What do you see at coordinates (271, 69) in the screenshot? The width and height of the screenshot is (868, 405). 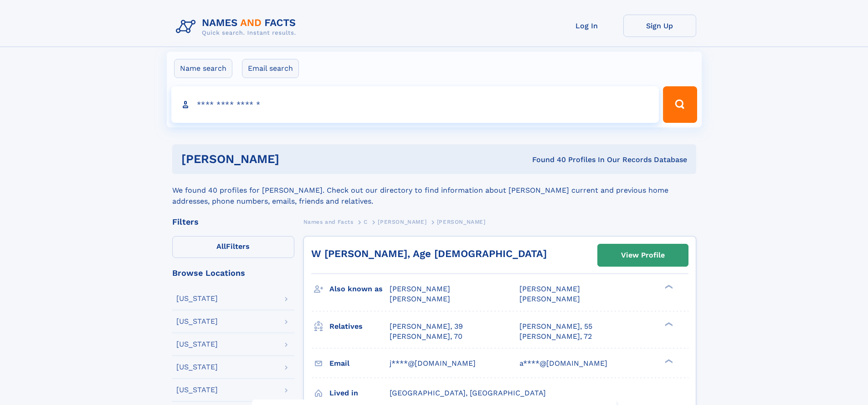 I see `label: Email search` at bounding box center [271, 69].